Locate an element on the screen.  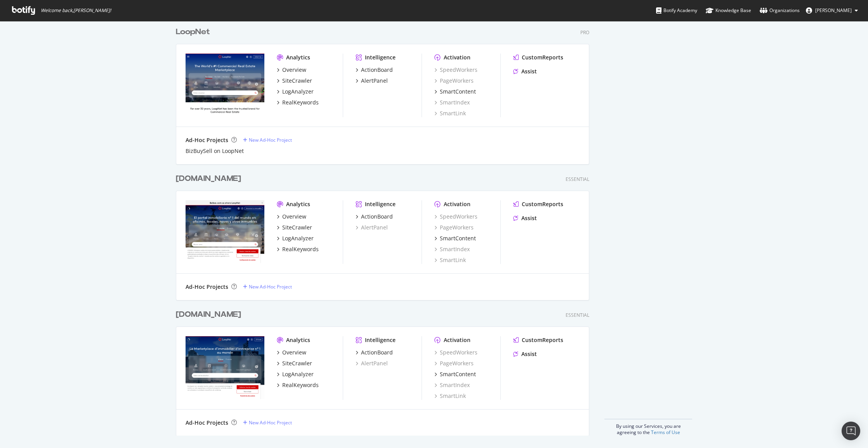
div: Open Intercom Messenger is located at coordinates (851, 431).